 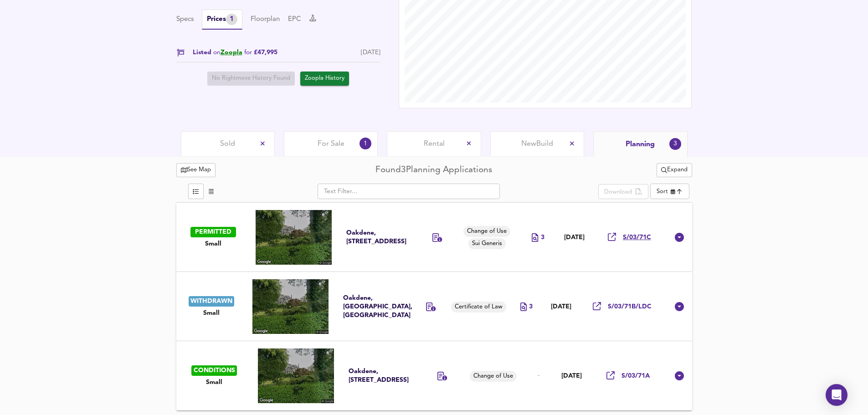 What do you see at coordinates (630, 306) in the screenshot?
I see `span: S/03/71B/LDC` at bounding box center [630, 306].